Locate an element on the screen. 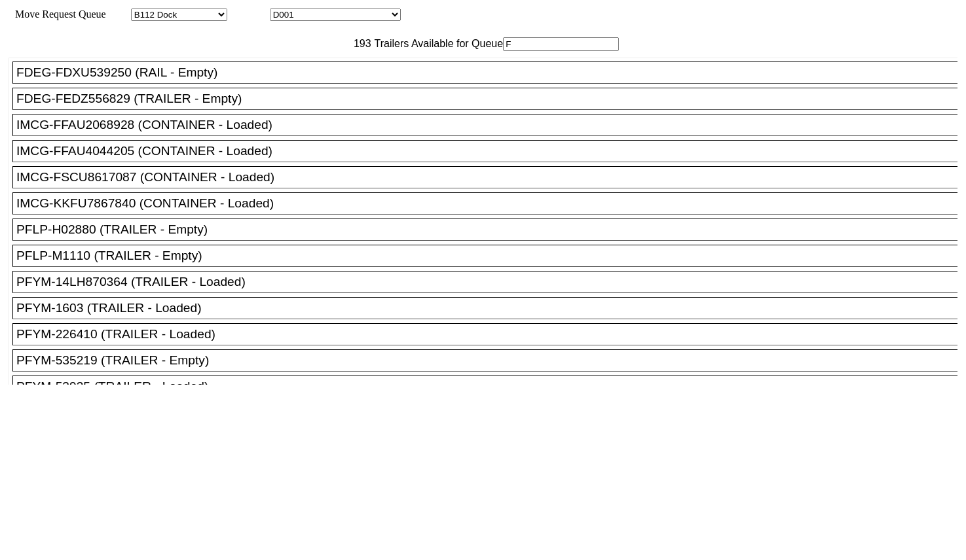 The height and width of the screenshot is (560, 966). span: Move Request Queue is located at coordinates (57, 14).